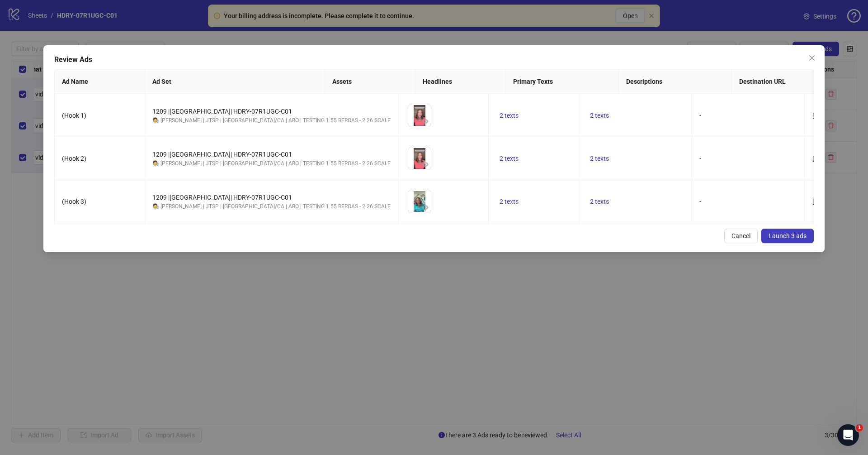  What do you see at coordinates (434, 59) in the screenshot?
I see `div: Review Ads` at bounding box center [434, 59].